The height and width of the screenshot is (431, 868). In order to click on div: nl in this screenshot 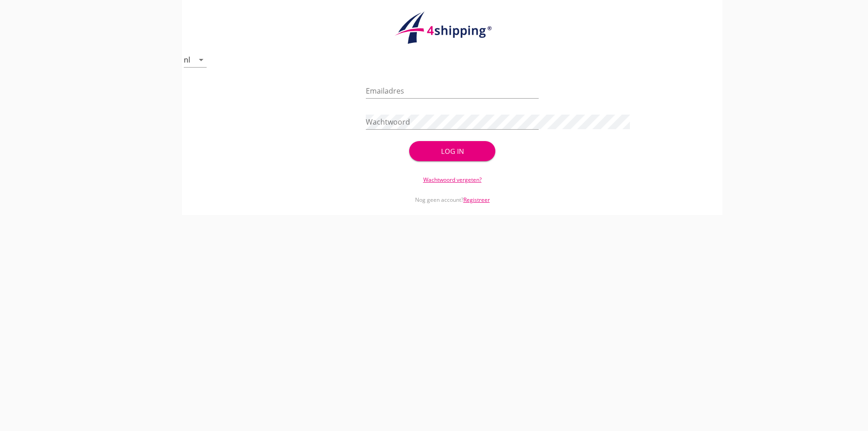, I will do `click(187, 60)`.